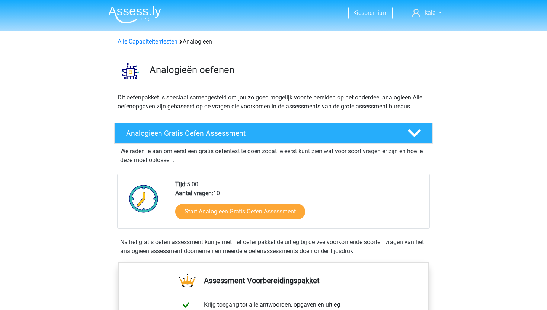 The image size is (547, 310). What do you see at coordinates (274, 247) in the screenshot?
I see `div: Na het gratis oefen assessment kun je met het oefenpakket de uitleg bij de veelvoorkomende soorte...` at bounding box center [274, 247].